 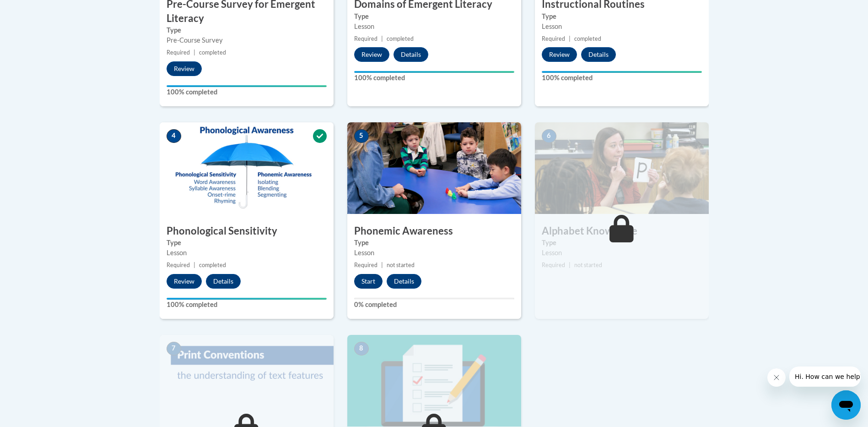 What do you see at coordinates (622, 231) in the screenshot?
I see `h3: Alphabet Knowledge` at bounding box center [622, 231].